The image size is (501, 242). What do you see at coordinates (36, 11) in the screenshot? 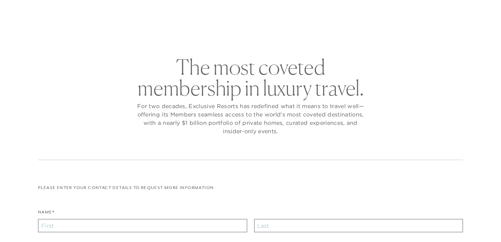
I see `a: Get Started` at bounding box center [36, 11].